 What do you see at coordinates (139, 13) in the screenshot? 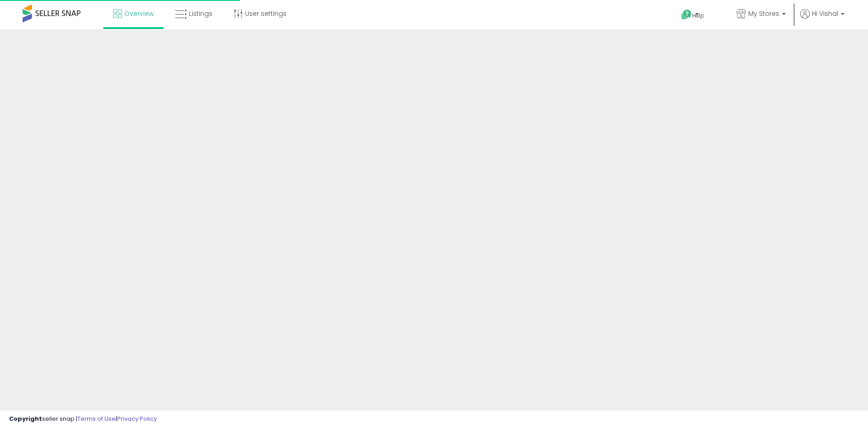
I see `span: Overview` at bounding box center [139, 13].